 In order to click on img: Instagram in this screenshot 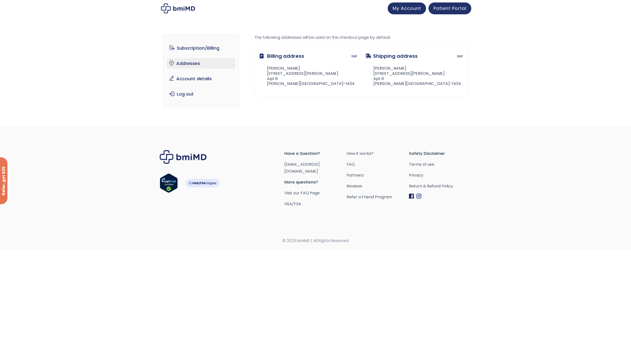, I will do `click(419, 196)`.